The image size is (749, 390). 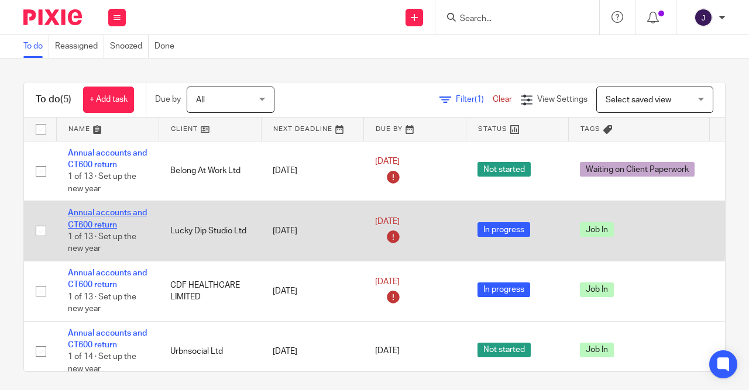 I want to click on a: + Add task, so click(x=108, y=99).